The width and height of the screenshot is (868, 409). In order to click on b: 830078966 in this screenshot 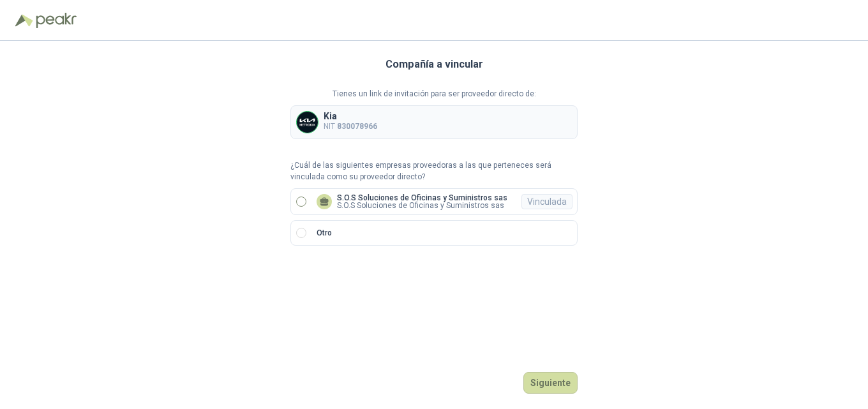, I will do `click(357, 127)`.